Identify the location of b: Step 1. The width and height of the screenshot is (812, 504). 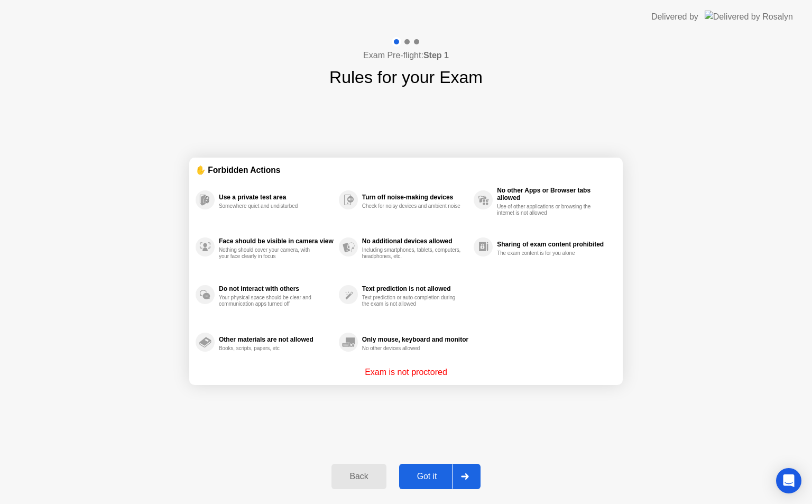
(436, 55).